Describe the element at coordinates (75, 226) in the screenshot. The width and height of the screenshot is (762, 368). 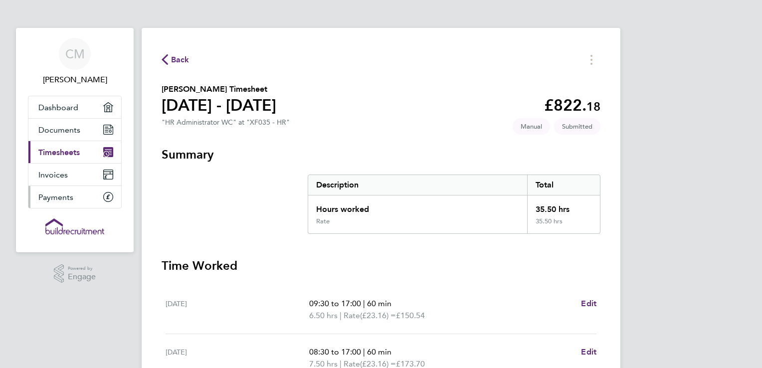
I see `img: buildrec-logo-retina.png` at that location.